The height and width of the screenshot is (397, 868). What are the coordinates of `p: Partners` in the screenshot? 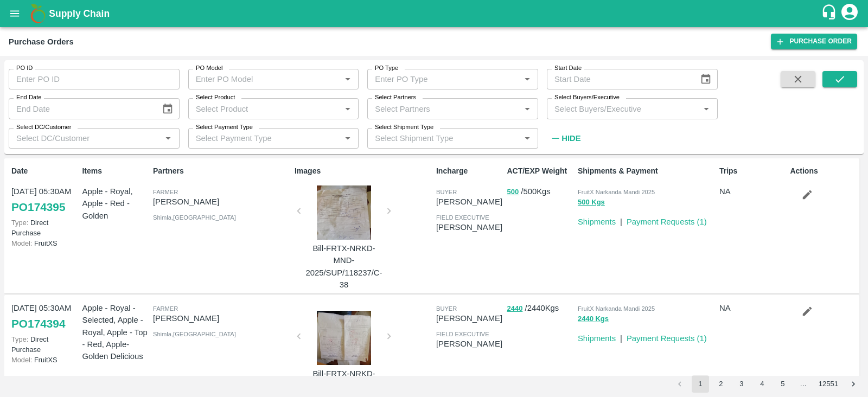 It's located at (221, 171).